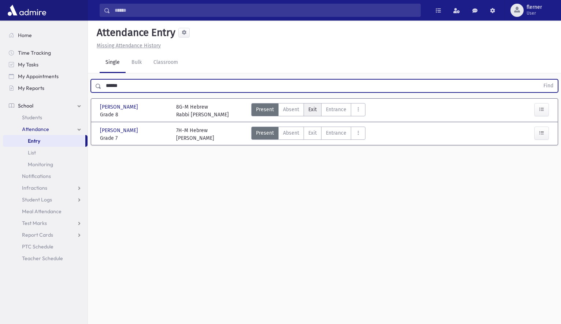 The width and height of the screenshot is (561, 324). What do you see at coordinates (127, 45) in the screenshot?
I see `a: Missing Attendance History` at bounding box center [127, 45].